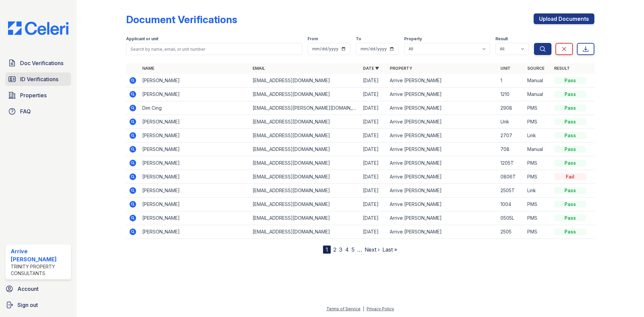  I want to click on div: 1, so click(327, 249).